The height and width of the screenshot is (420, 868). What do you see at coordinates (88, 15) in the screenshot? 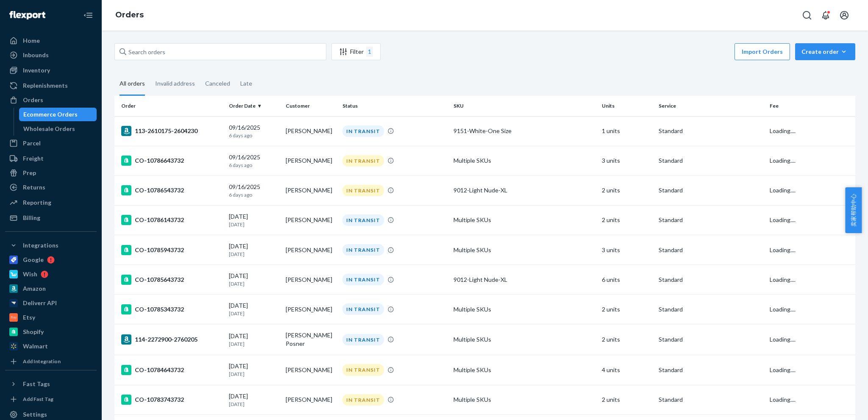
I see `button: Close Navigation` at bounding box center [88, 15].